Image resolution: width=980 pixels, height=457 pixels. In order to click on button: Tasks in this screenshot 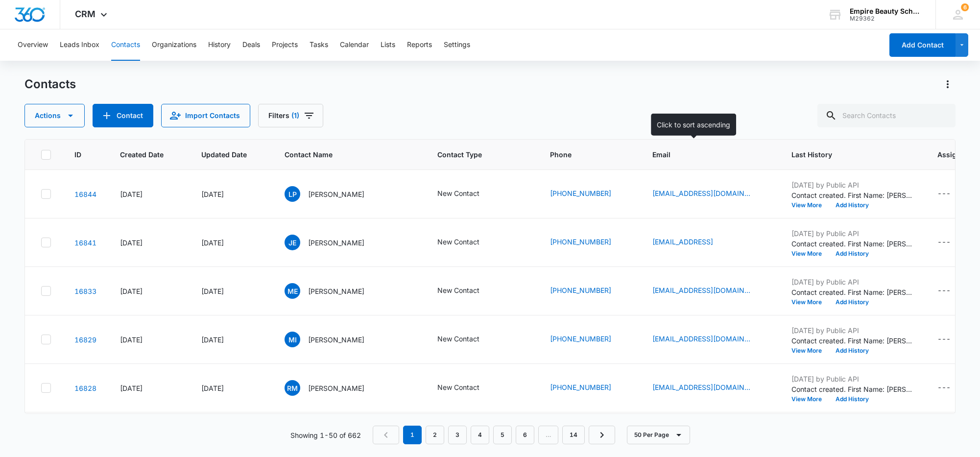, I will do `click(319, 45)`.